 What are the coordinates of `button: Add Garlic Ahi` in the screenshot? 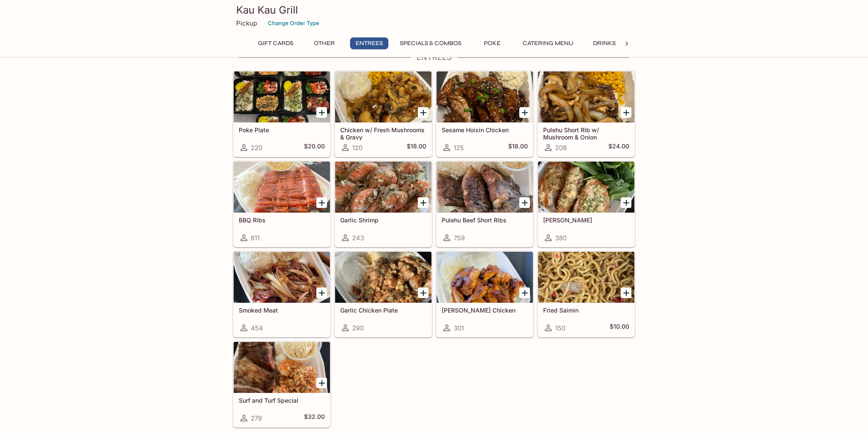 It's located at (626, 203).